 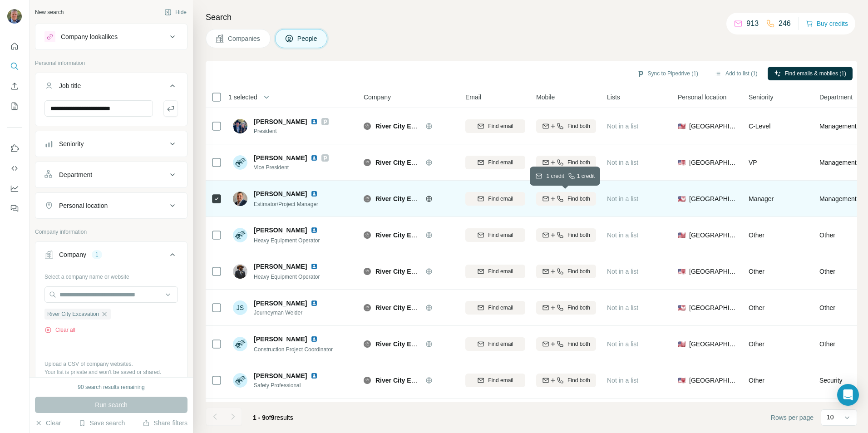 What do you see at coordinates (111, 232) in the screenshot?
I see `p: Company information` at bounding box center [111, 232].